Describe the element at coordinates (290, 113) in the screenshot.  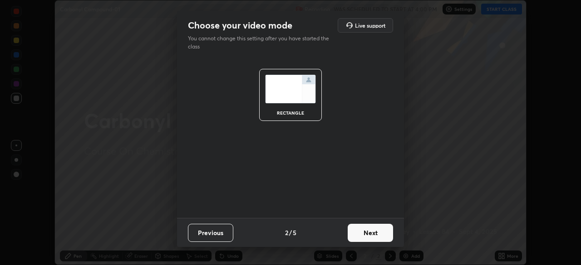
I see `div: rectangle` at that location.